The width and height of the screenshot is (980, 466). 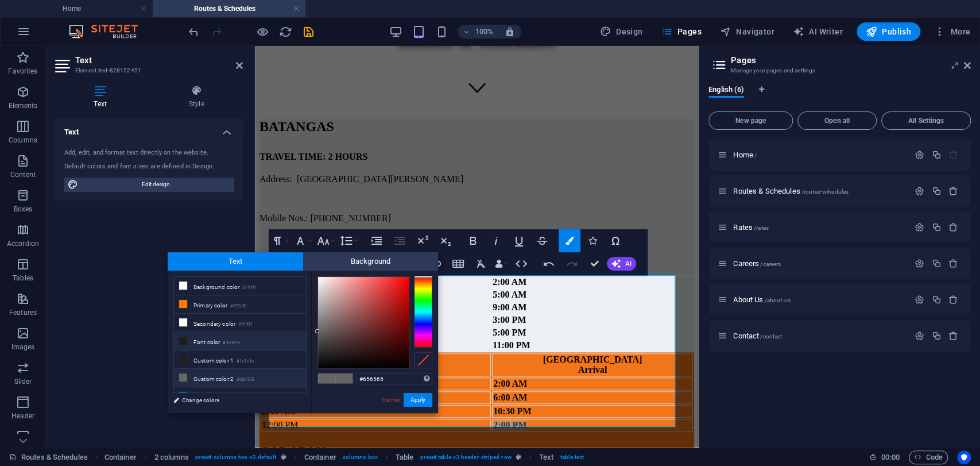 What do you see at coordinates (616, 241) in the screenshot?
I see `button: Special Characters` at bounding box center [616, 241].